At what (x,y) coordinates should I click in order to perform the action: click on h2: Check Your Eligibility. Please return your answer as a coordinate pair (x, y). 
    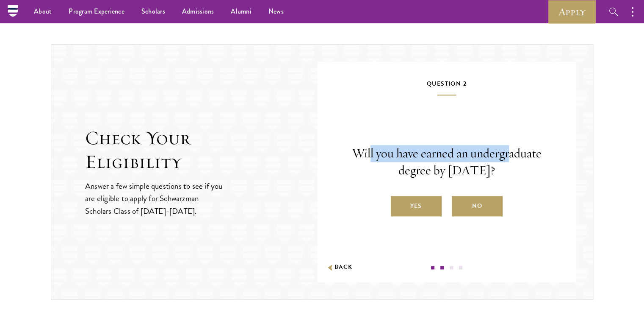
    Looking at the image, I should click on (201, 150).